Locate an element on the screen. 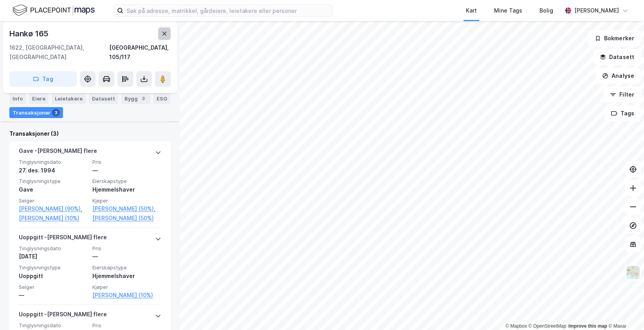 The image size is (644, 330). div: Mine Tags is located at coordinates (509, 10).